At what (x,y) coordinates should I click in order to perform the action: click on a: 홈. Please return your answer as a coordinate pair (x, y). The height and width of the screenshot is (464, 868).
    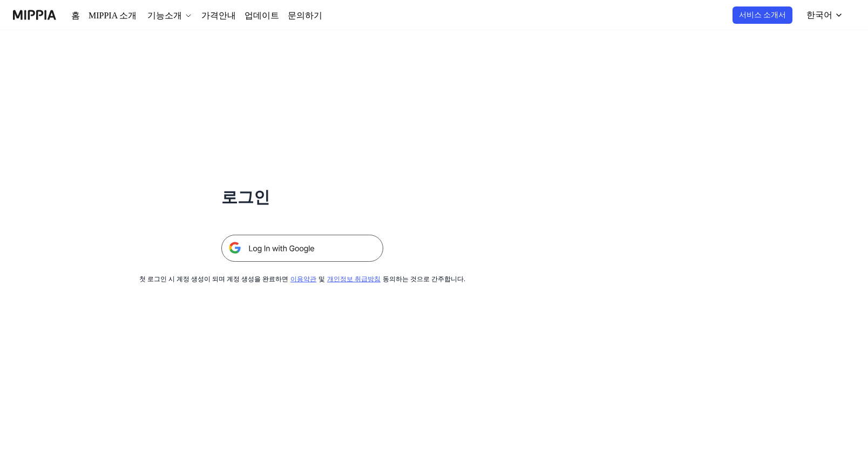
    Looking at the image, I should click on (75, 16).